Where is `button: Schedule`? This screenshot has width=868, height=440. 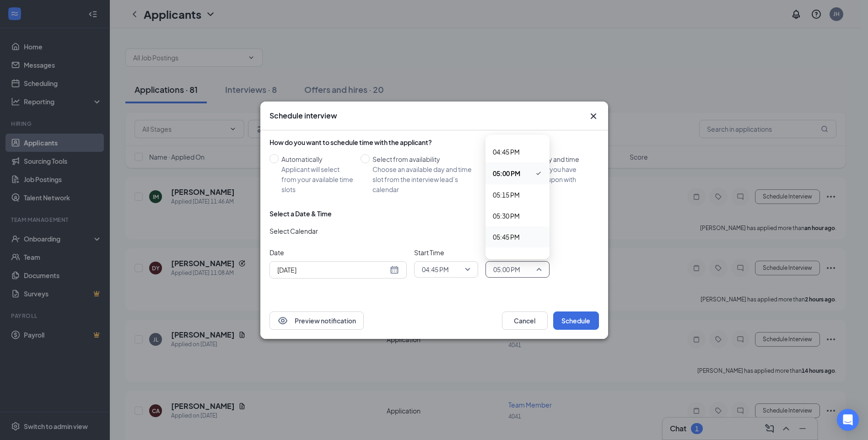 button: Schedule is located at coordinates (576, 320).